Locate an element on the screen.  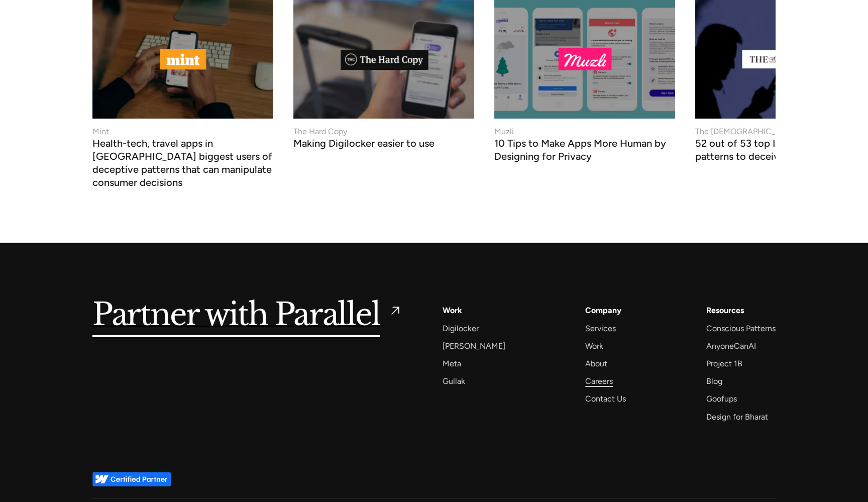
div: Mint is located at coordinates (101, 132).